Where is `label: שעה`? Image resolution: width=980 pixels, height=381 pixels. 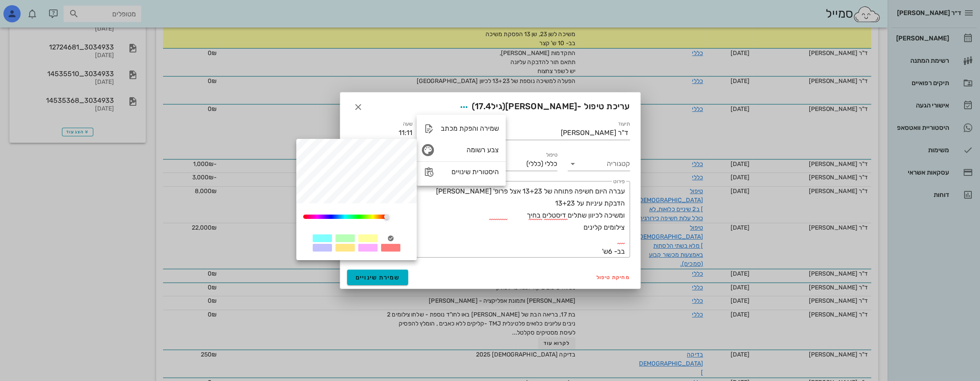 label: שעה is located at coordinates (408, 124).